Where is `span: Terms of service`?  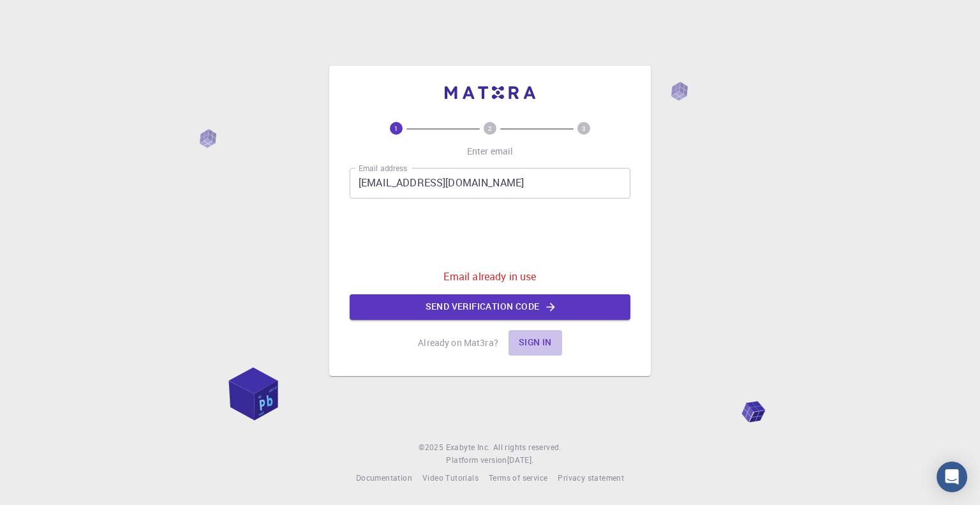
span: Terms of service is located at coordinates (518, 478).